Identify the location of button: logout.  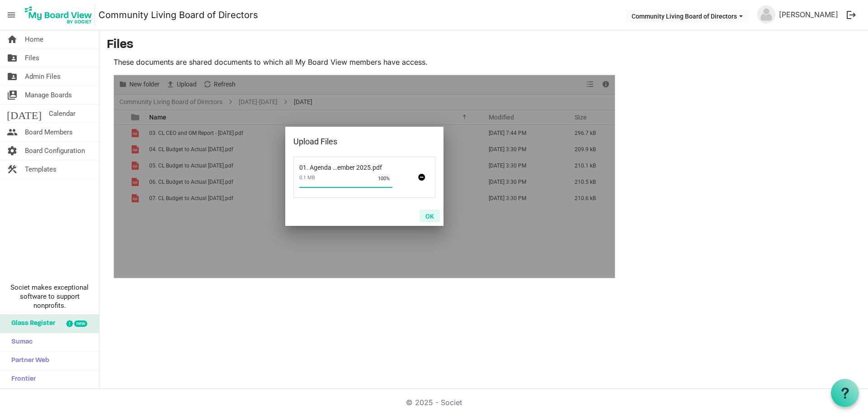
(852, 15).